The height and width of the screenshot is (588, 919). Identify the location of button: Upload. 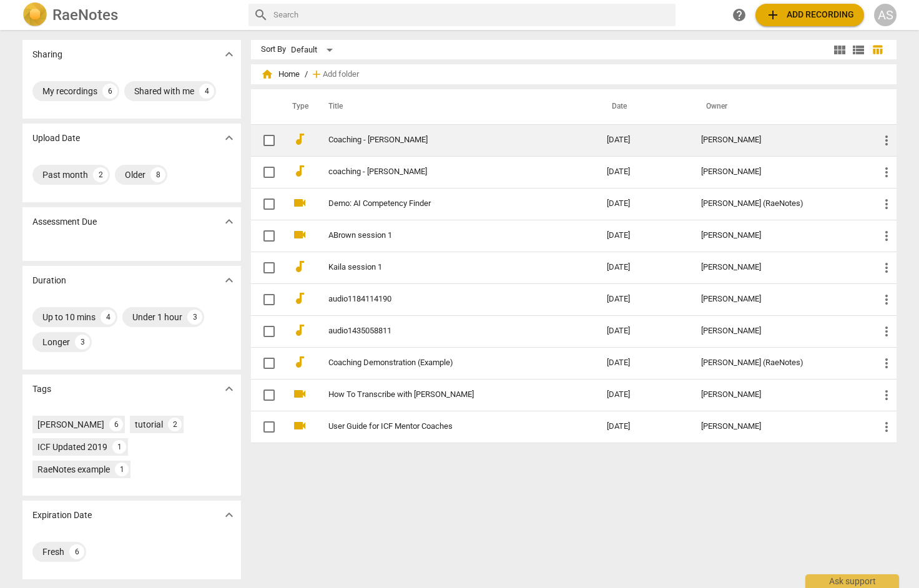
(810, 15).